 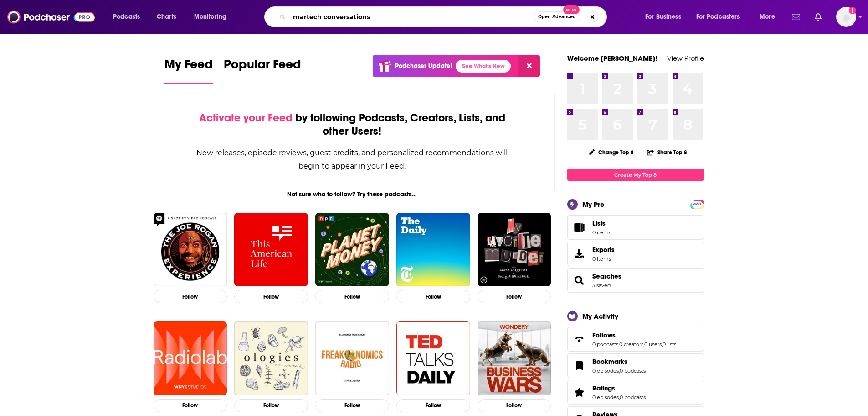 What do you see at coordinates (189, 67) in the screenshot?
I see `span: My Feed` at bounding box center [189, 67].